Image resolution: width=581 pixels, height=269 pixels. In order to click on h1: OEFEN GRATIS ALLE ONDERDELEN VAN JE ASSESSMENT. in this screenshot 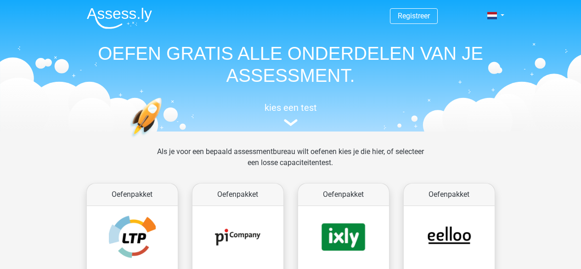, I will do `click(291, 64)`.